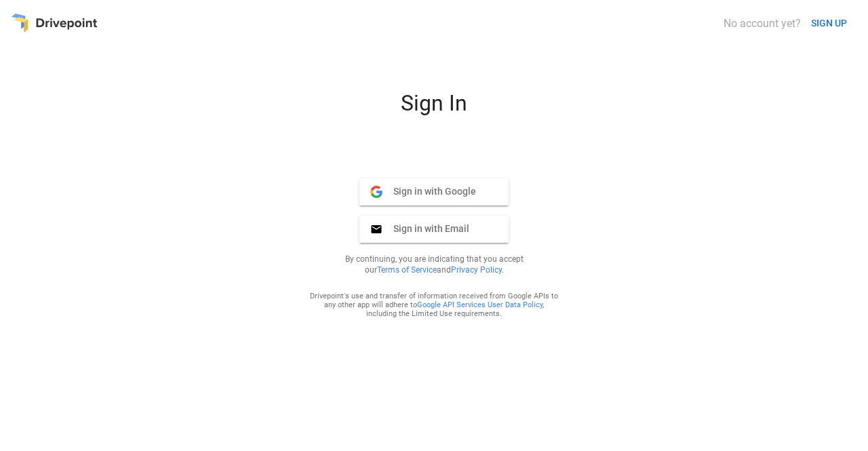  What do you see at coordinates (762, 23) in the screenshot?
I see `div: No account yet?` at bounding box center [762, 23].